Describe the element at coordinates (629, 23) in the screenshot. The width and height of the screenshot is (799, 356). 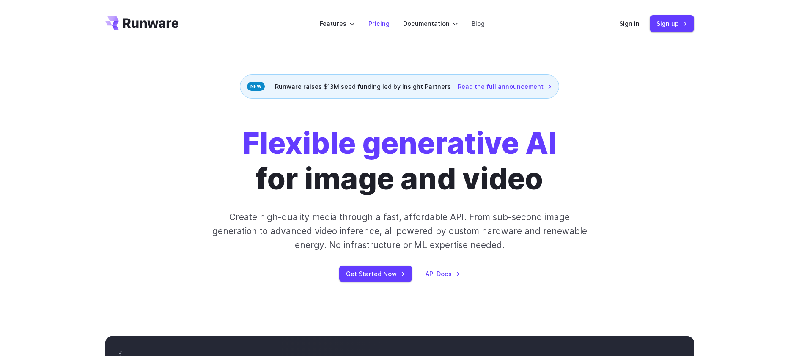
I see `a: Sign in` at that location.